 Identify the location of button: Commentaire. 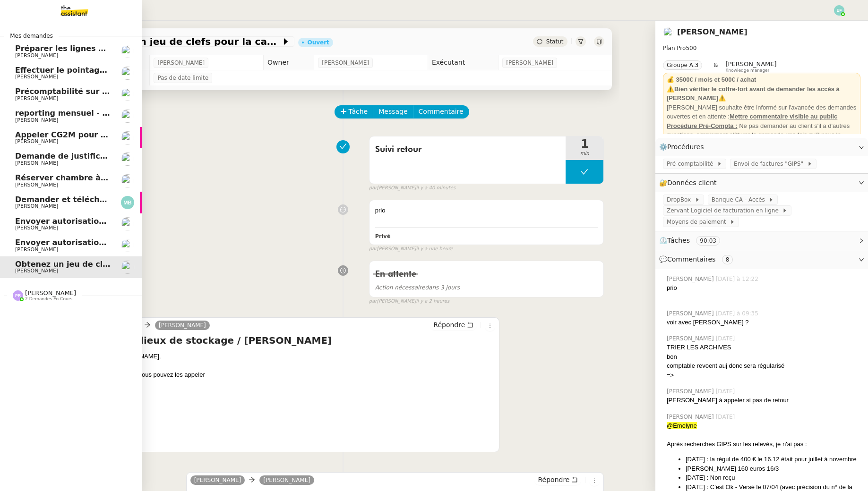
(441, 112).